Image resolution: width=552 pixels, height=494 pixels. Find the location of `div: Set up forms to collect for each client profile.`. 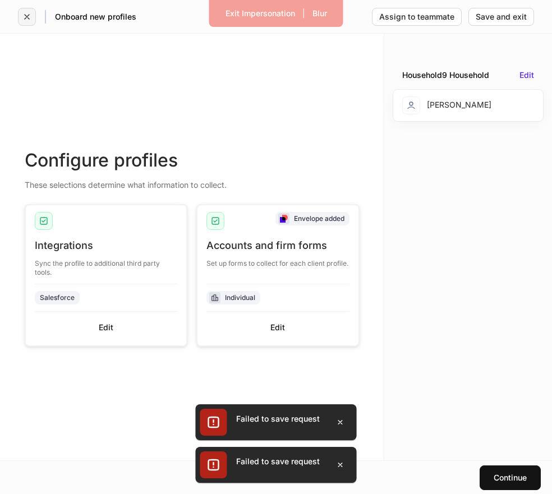

div: Set up forms to collect for each client profile. is located at coordinates (278, 260).